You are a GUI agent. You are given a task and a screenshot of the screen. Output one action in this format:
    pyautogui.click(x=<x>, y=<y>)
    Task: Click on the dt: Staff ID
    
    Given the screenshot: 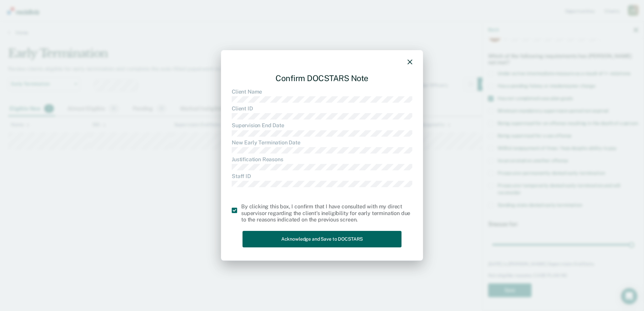 What is the action you would take?
    pyautogui.click(x=322, y=176)
    